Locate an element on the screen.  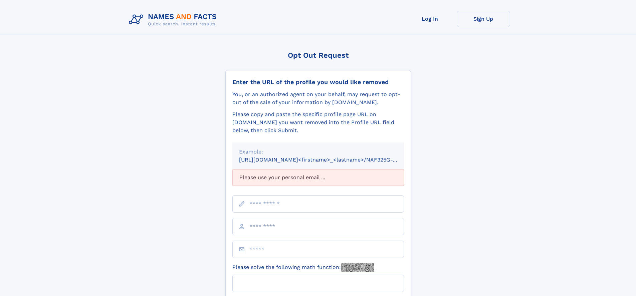
a: Log In is located at coordinates (430, 19).